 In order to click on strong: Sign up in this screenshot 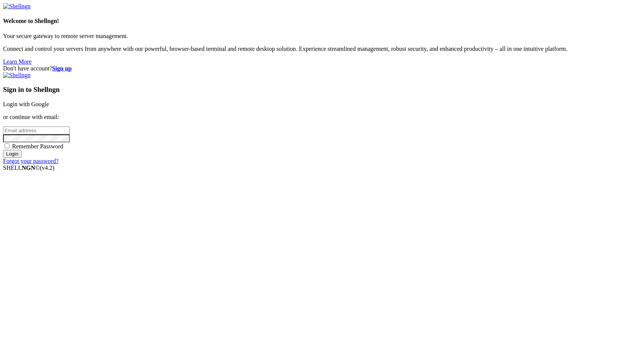, I will do `click(62, 68)`.